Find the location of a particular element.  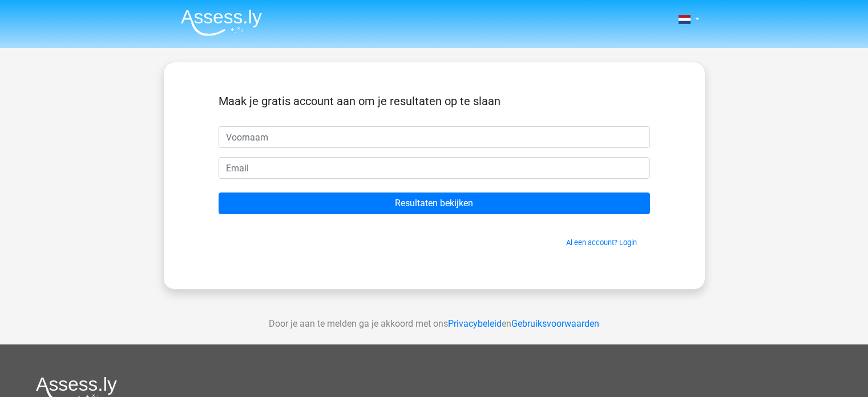

a: Privacybeleid is located at coordinates (475, 323).